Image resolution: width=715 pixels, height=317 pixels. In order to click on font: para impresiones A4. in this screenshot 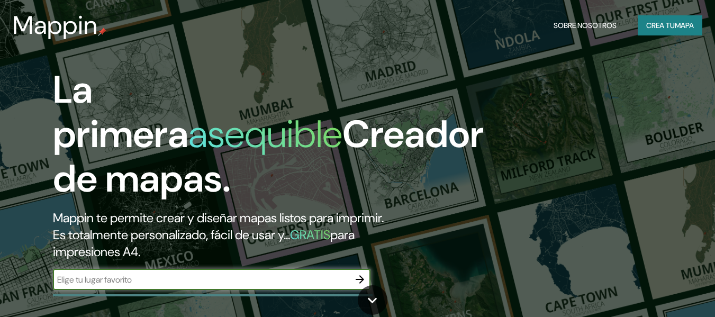, I will do `click(204, 243)`.